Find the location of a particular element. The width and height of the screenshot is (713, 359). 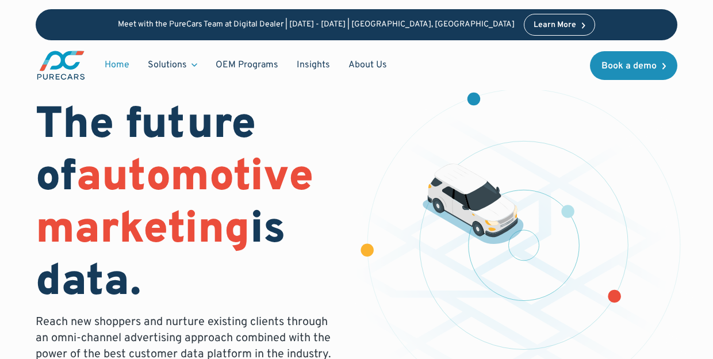

a: Insights is located at coordinates (313, 65).